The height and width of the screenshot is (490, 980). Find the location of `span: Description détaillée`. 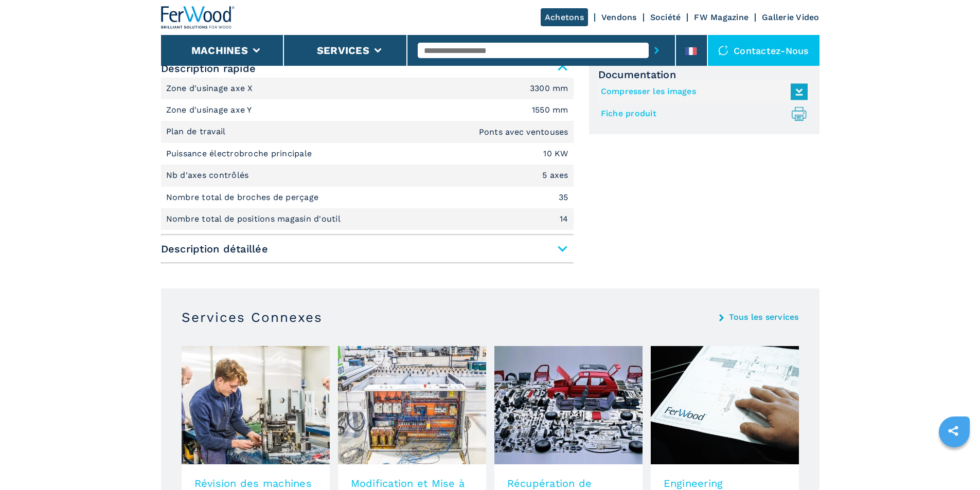

span: Description détaillée is located at coordinates (368, 249).